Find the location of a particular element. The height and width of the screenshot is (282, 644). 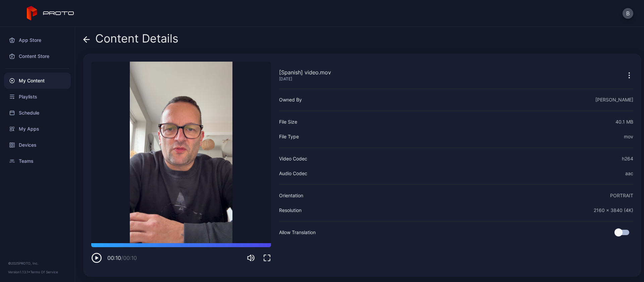

div: Playlists is located at coordinates (37, 96).